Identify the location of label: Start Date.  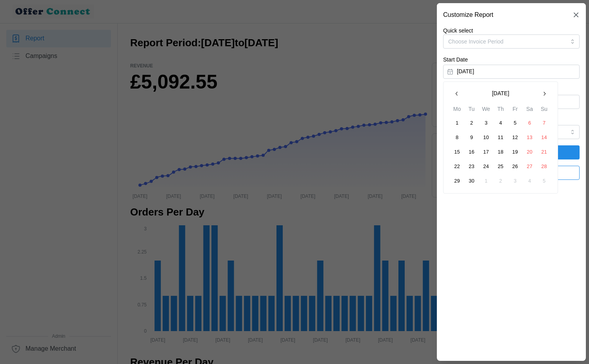
(455, 60).